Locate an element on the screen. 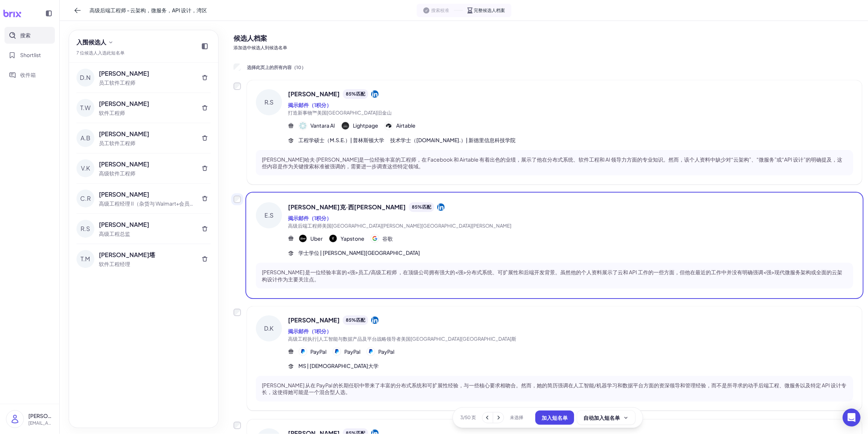 The width and height of the screenshot is (868, 434). div: C.R is located at coordinates (86, 199).